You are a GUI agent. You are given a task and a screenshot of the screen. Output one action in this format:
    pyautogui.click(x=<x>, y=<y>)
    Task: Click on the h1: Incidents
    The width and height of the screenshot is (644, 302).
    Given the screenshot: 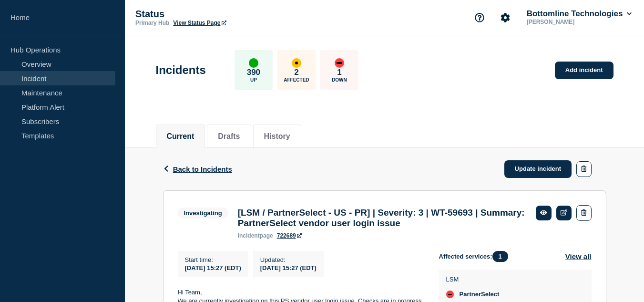 What is the action you would take?
    pyautogui.click(x=181, y=70)
    